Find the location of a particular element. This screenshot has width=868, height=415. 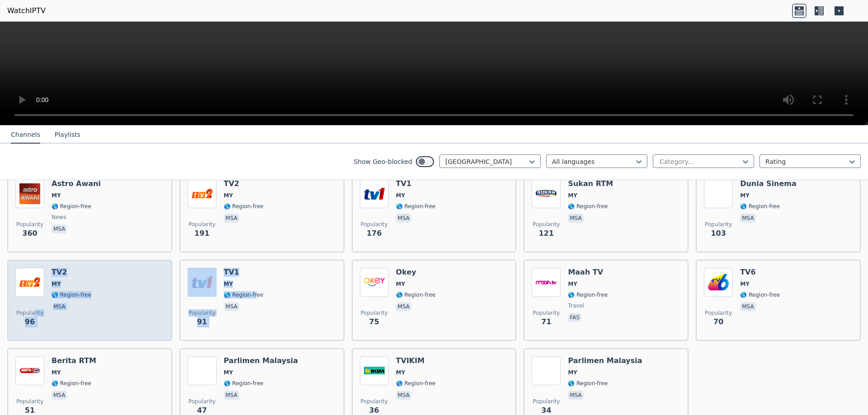

span: travel is located at coordinates (576, 306).